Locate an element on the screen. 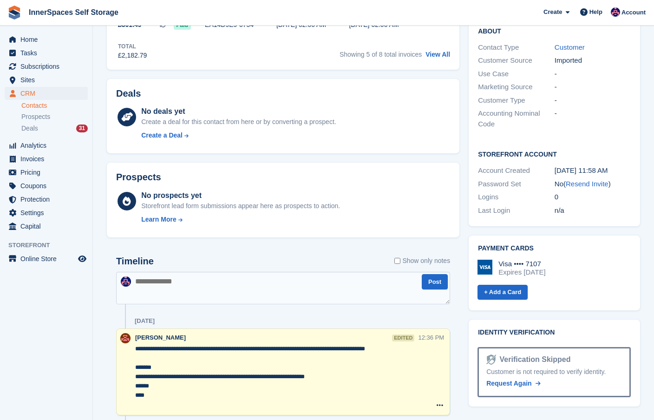  a: Create a Deal is located at coordinates (238, 135).